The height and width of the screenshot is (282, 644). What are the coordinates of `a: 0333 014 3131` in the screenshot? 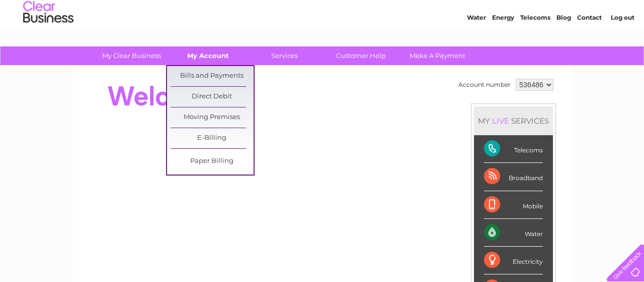 It's located at (489, 11).